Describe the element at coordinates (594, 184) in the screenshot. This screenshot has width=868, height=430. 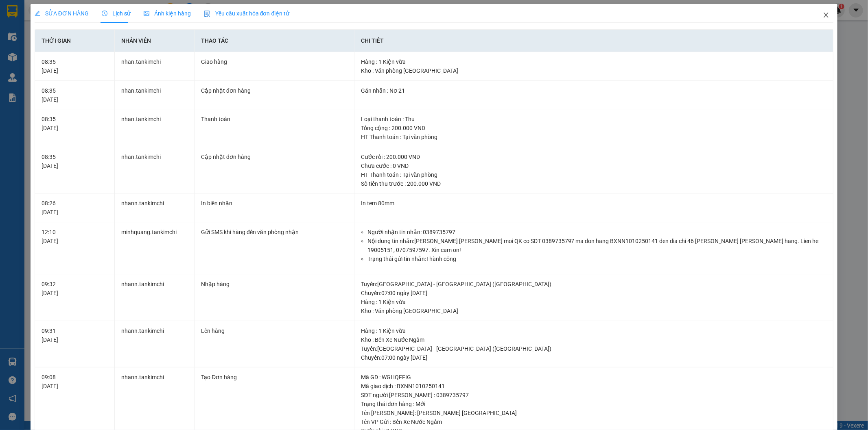
I see `div: Số tiền thu trước : 200.000 VND` at that location.